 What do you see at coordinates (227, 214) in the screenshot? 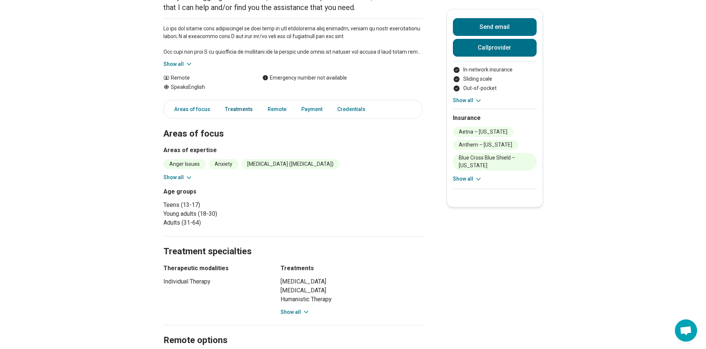
I see `li: Young adults (18-30)` at bounding box center [227, 214].